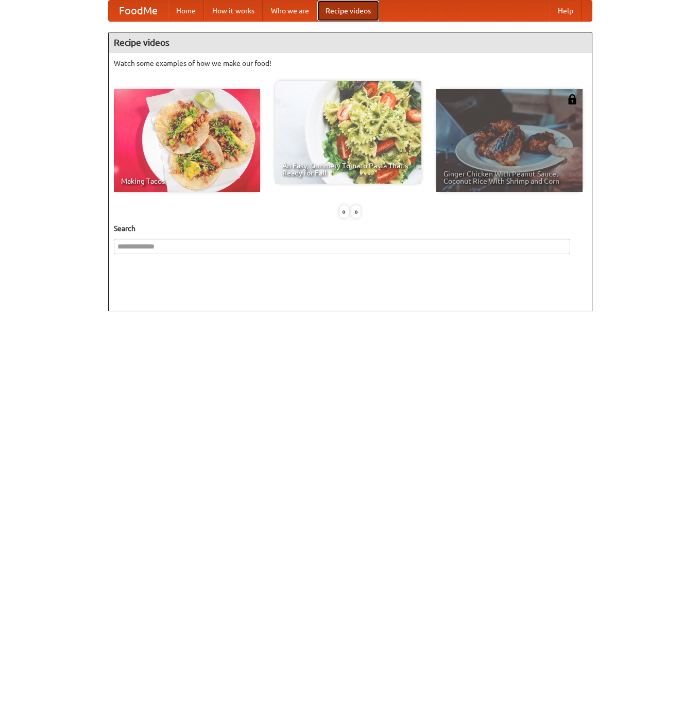 This screenshot has height=728, width=700. What do you see at coordinates (572, 99) in the screenshot?
I see `img: 483408.png` at bounding box center [572, 99].